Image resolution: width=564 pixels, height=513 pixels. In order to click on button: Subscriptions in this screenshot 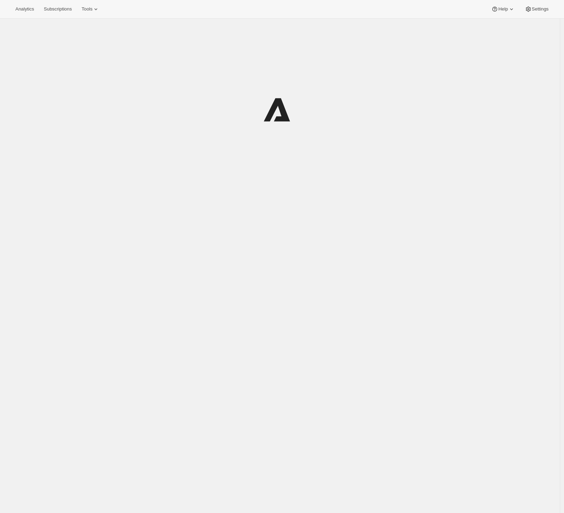, I will do `click(58, 9)`.